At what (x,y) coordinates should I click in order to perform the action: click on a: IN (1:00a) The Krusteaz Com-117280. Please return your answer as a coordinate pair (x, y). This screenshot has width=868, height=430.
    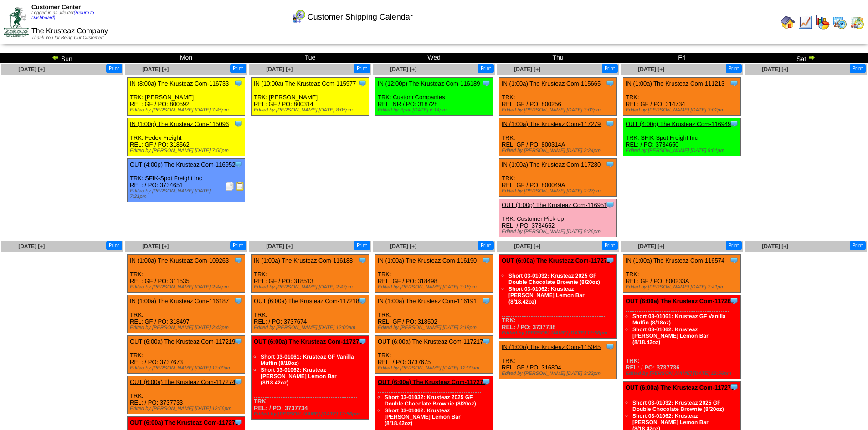
    Looking at the image, I should click on (551, 164).